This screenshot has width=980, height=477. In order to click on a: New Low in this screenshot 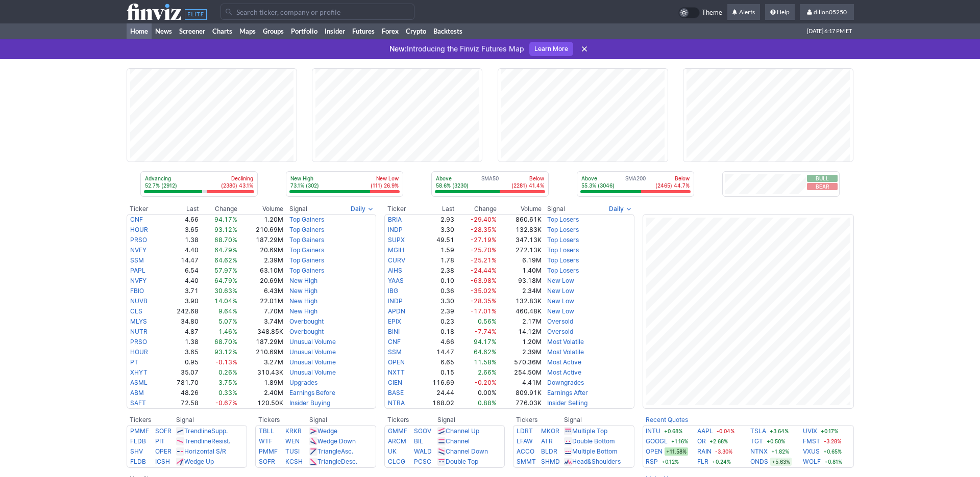, I will do `click(560, 281)`.